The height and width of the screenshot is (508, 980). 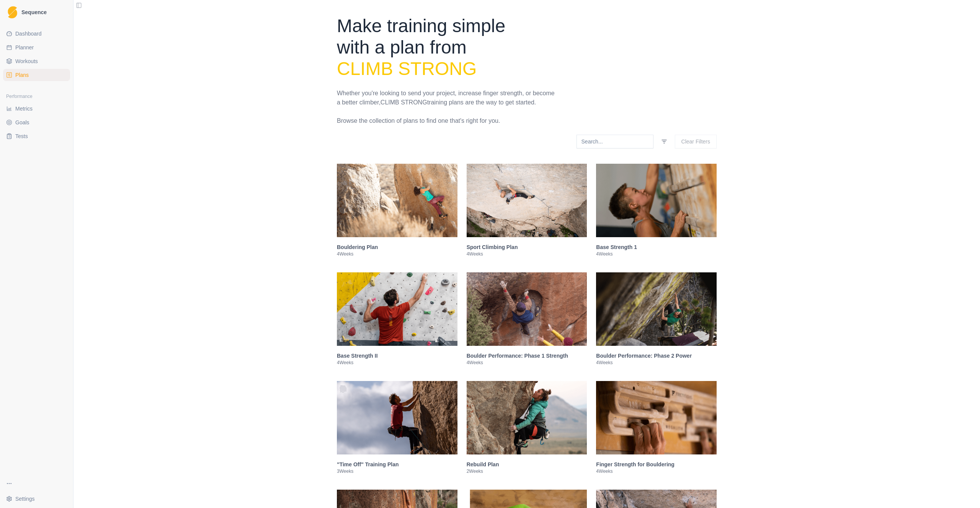 I want to click on span: Goals, so click(x=22, y=123).